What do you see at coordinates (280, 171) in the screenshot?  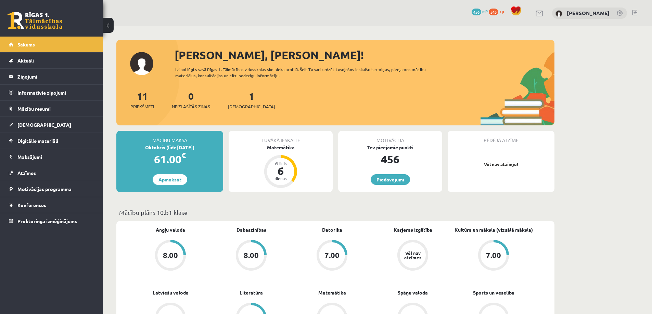 I see `div: 6` at bounding box center [280, 171].